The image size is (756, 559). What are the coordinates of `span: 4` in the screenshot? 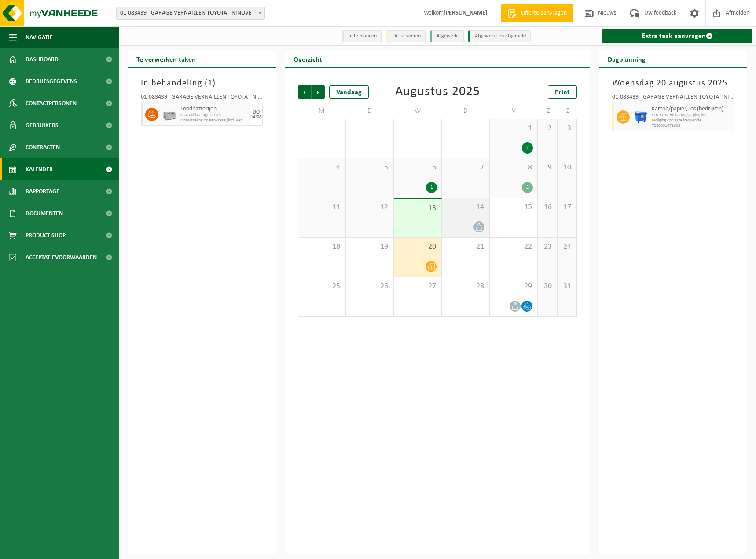 It's located at (322, 168).